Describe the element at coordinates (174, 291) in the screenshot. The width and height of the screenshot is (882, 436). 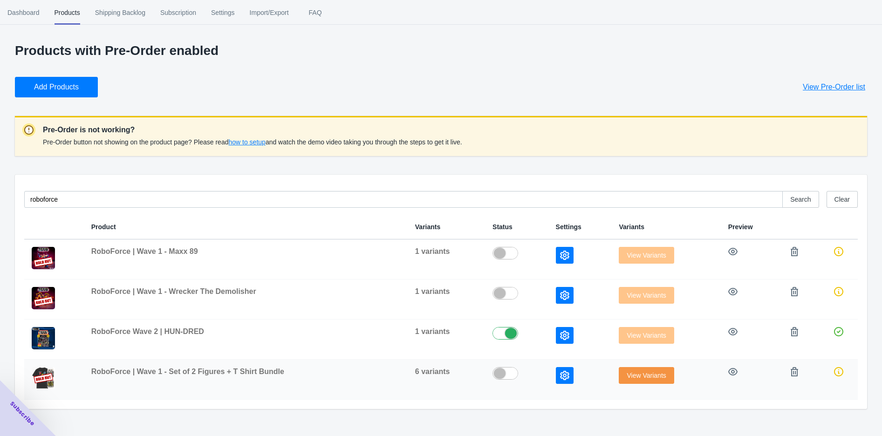
I see `span: RoboForce | Wave 1 - Wrecker The Demolisher` at that location.